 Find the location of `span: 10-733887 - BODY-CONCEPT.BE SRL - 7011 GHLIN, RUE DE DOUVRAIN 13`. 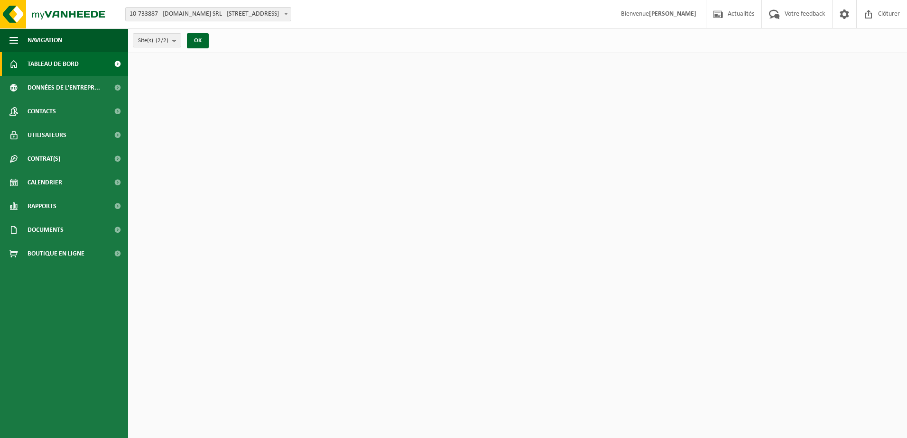

span: 10-733887 - BODY-CONCEPT.BE SRL - 7011 GHLIN, RUE DE DOUVRAIN 13 is located at coordinates (208, 14).